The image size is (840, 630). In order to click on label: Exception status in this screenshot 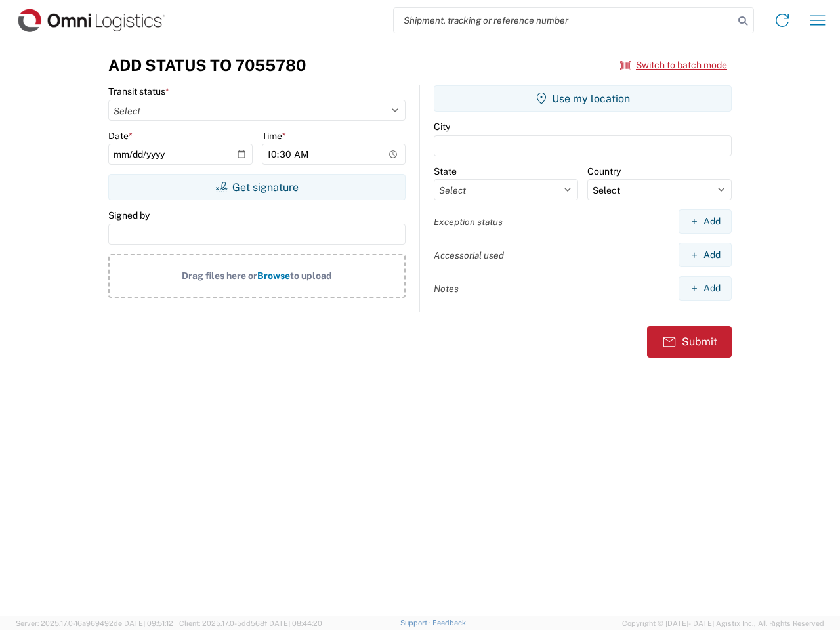, I will do `click(468, 222)`.